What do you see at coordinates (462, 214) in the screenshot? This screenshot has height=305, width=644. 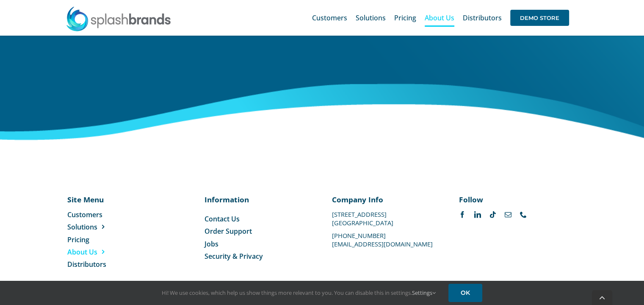 I see `a: facebook` at bounding box center [462, 214].